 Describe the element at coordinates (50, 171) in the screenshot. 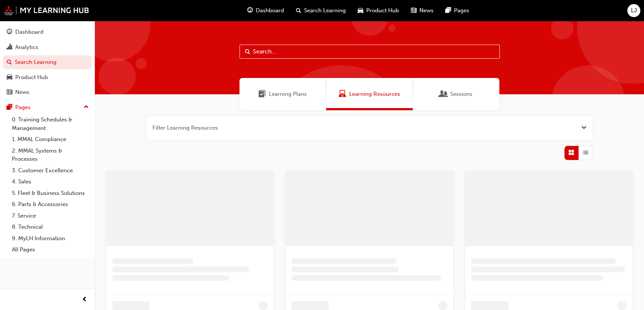

I see `a: 3. Customer Excellence` at that location.